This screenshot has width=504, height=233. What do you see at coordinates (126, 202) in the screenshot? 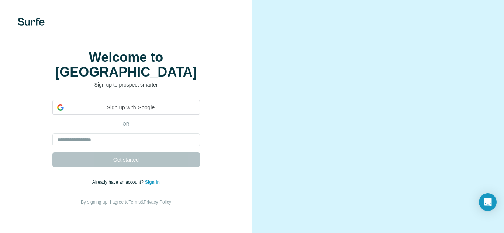
I see `span: By signing up, I agree to &` at bounding box center [126, 202].